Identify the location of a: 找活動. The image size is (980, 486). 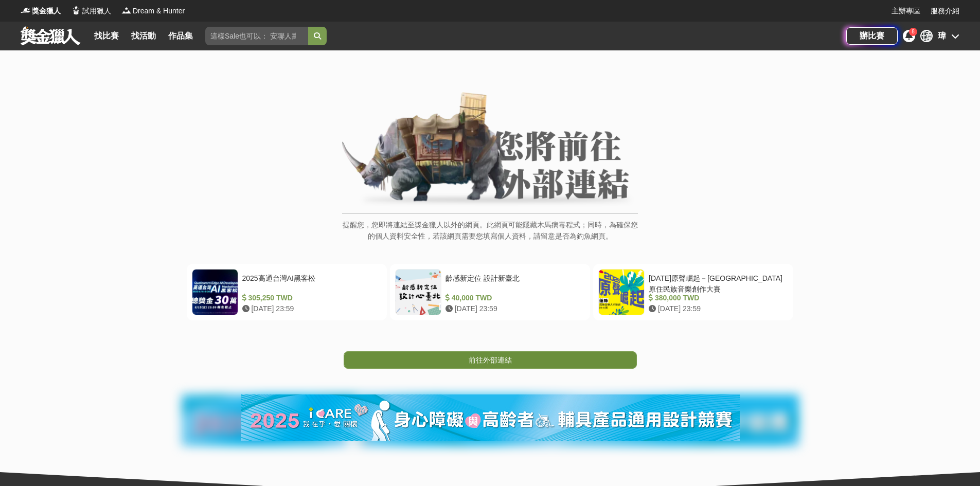
(143, 36).